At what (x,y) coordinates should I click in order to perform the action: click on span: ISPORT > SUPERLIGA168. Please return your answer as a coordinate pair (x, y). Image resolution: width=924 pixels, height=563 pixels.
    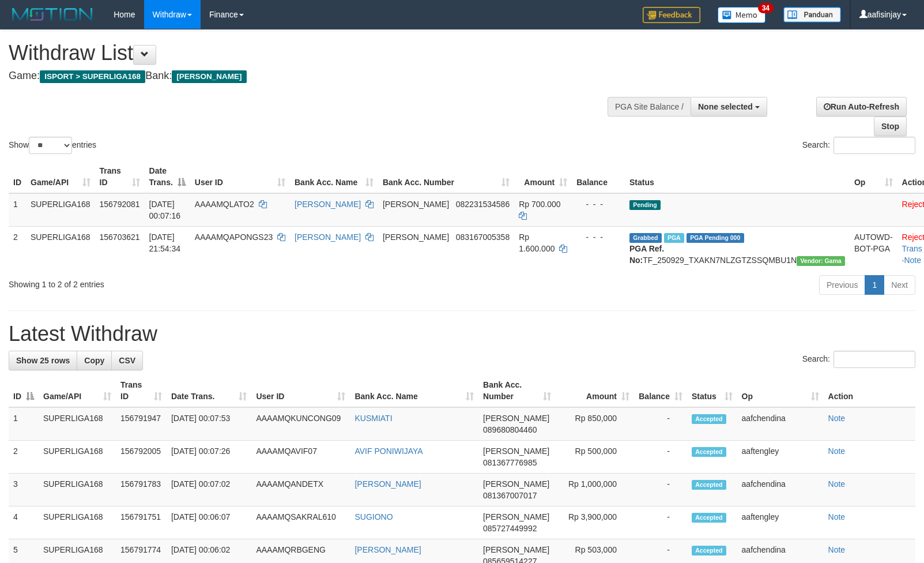
    Looking at the image, I should click on (92, 77).